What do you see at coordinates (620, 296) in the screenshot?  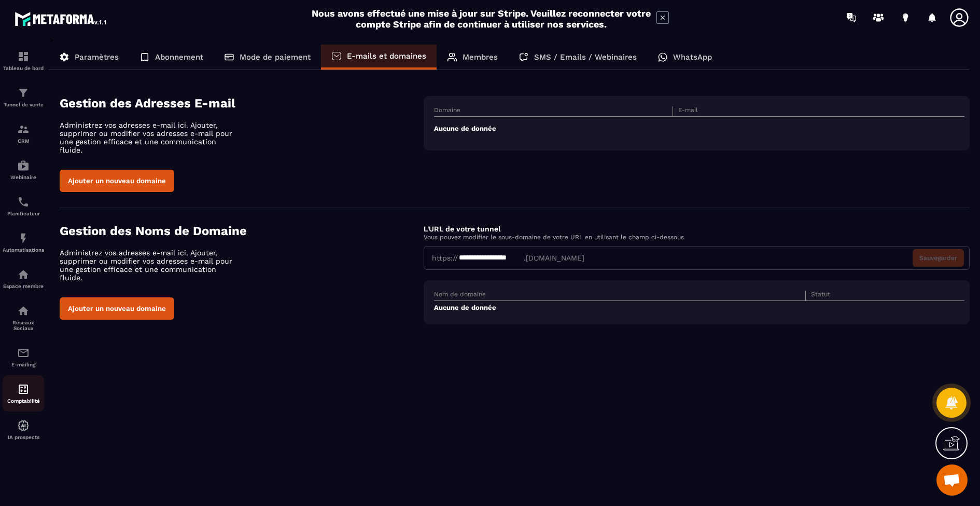 I see `th: Nom de domaine` at bounding box center [620, 296].